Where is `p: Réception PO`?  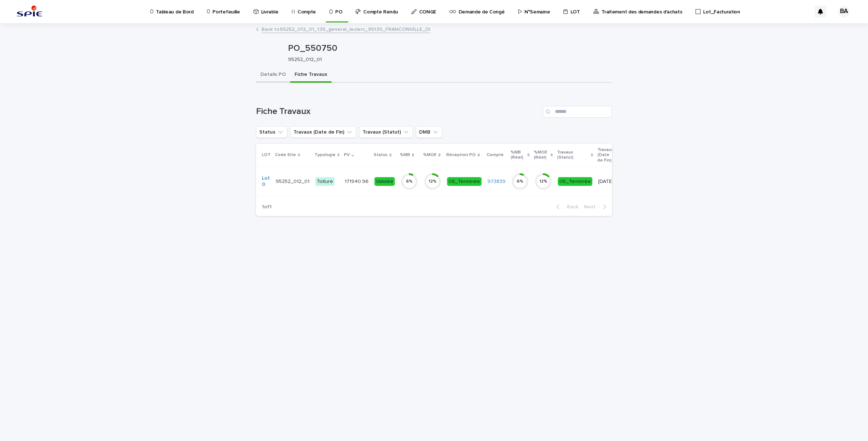
p: Réception PO is located at coordinates (461, 155).